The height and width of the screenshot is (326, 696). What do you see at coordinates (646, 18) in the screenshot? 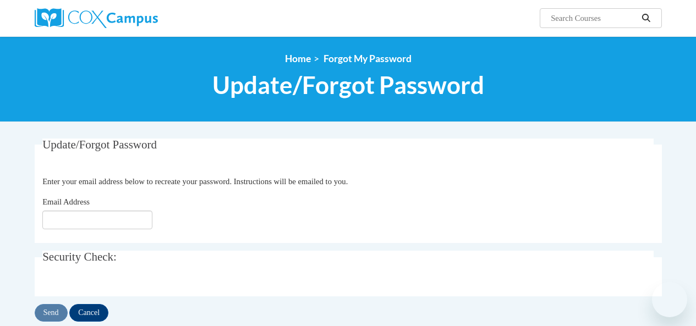
I see `button: Search` at bounding box center [646, 18].